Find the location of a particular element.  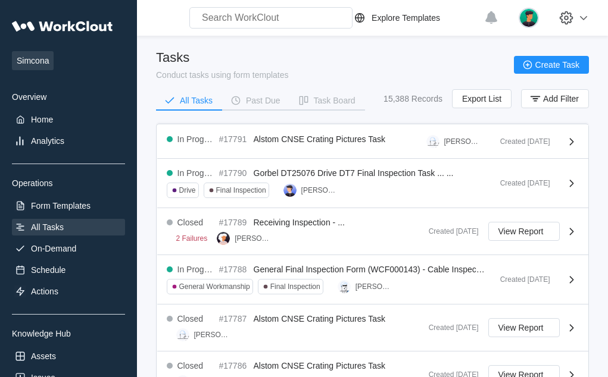

div: Knowledge Hub is located at coordinates (68, 334).